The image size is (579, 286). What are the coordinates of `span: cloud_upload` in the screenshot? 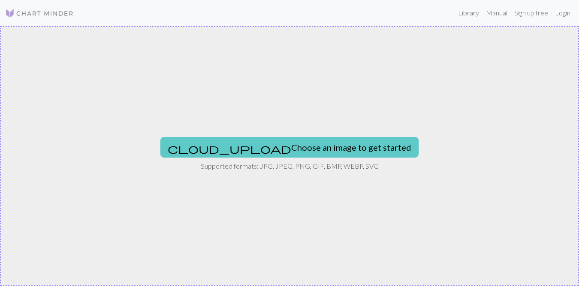 It's located at (229, 149).